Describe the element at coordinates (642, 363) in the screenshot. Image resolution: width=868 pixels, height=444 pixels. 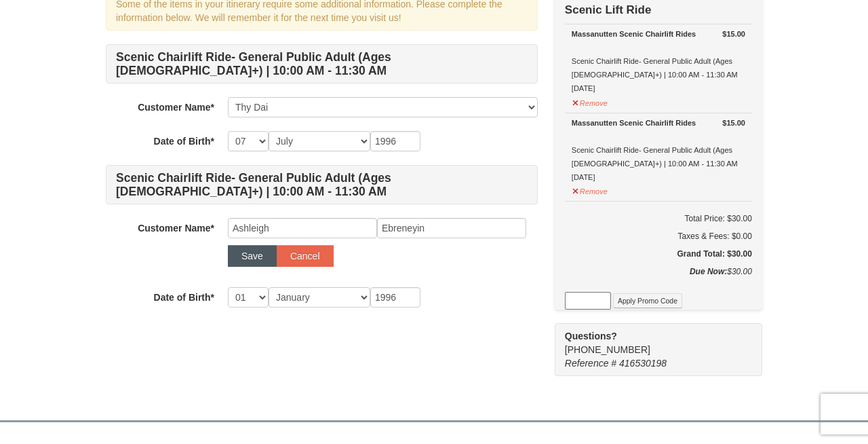
I see `span: 416530198` at that location.